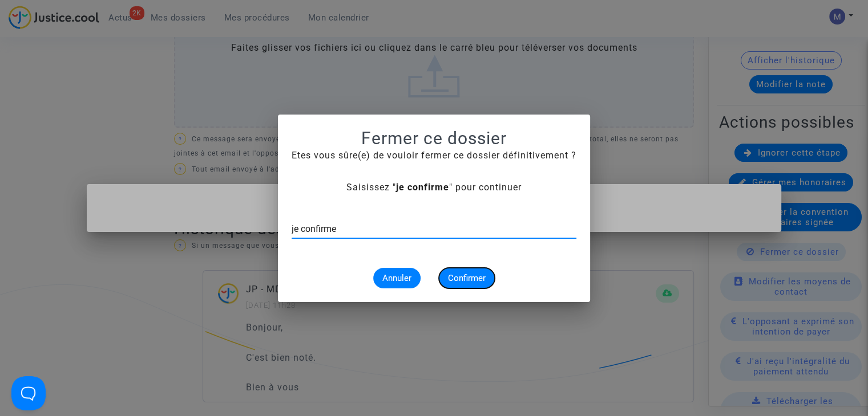 The image size is (868, 416). Describe the element at coordinates (433, 138) in the screenshot. I see `h1: Fermer ce dossier` at that location.